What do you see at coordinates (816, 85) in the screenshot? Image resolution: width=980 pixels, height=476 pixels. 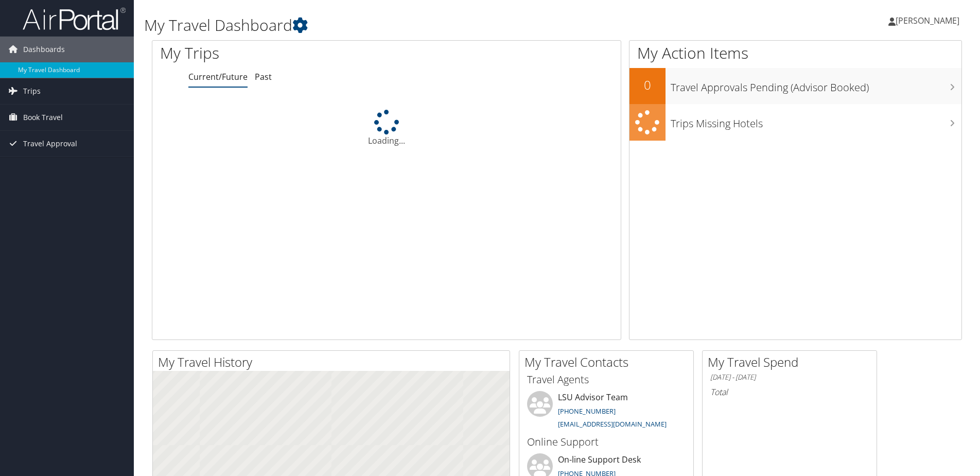 I see `h3: Travel Approvals Pending (Advisor Booked)` at bounding box center [816, 85].